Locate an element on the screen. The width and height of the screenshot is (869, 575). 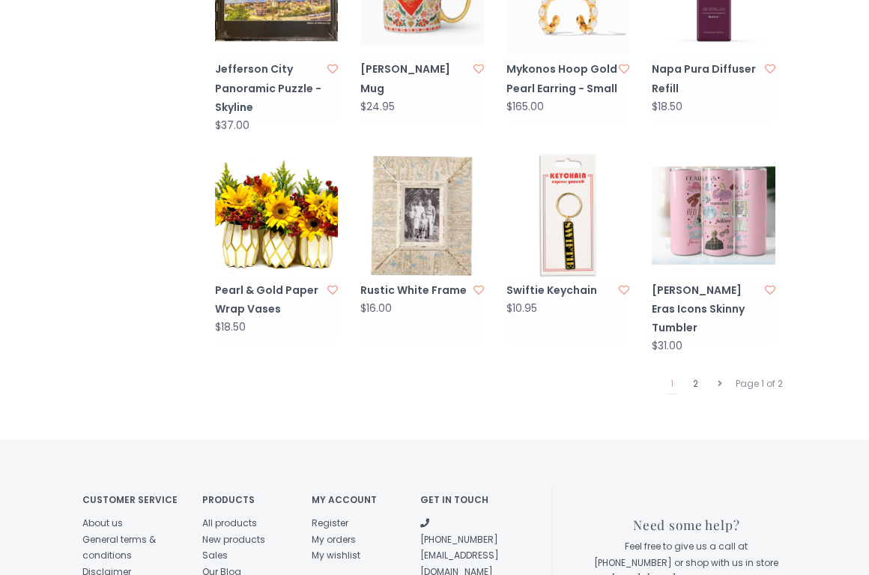
a: About us is located at coordinates (103, 522).